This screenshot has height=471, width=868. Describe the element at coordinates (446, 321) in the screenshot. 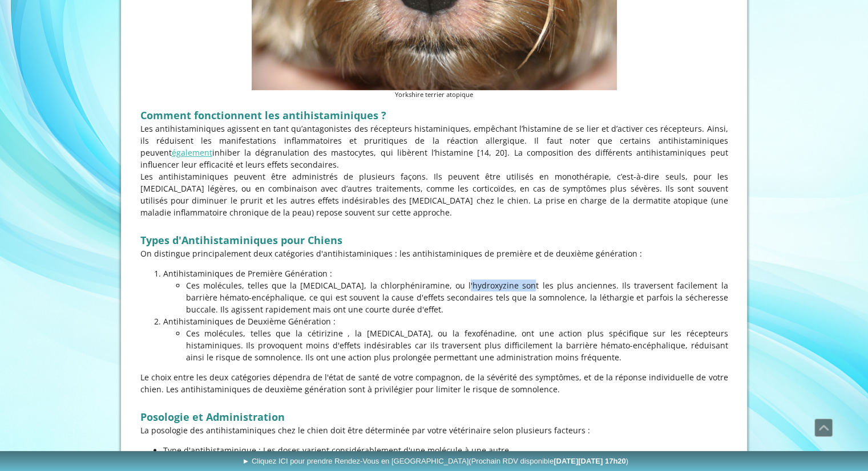

I see `p: Antihistaminiques de Deuxième Génération :` at that location.